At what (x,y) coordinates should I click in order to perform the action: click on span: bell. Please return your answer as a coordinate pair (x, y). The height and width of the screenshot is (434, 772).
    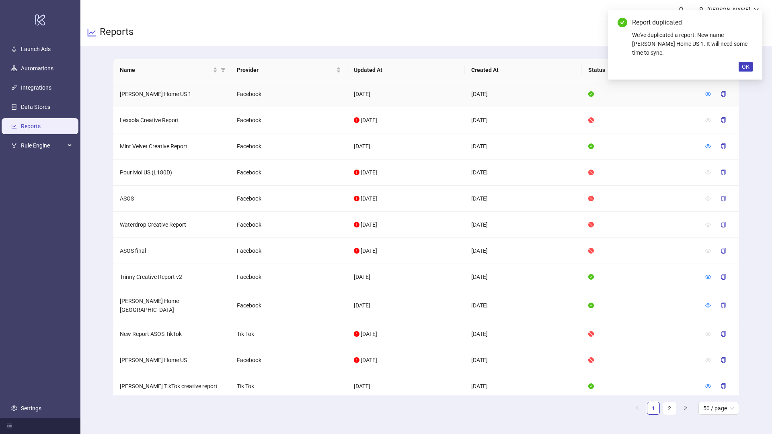
    Looking at the image, I should click on (681, 9).